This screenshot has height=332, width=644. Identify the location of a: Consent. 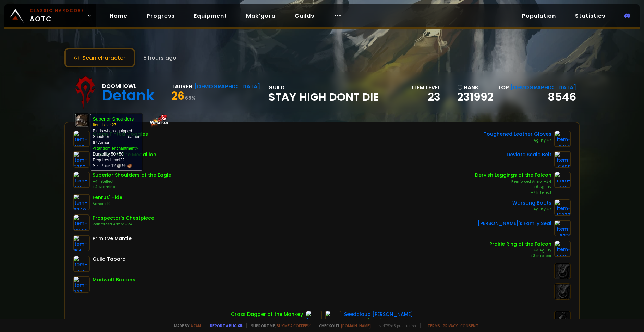
(469, 325).